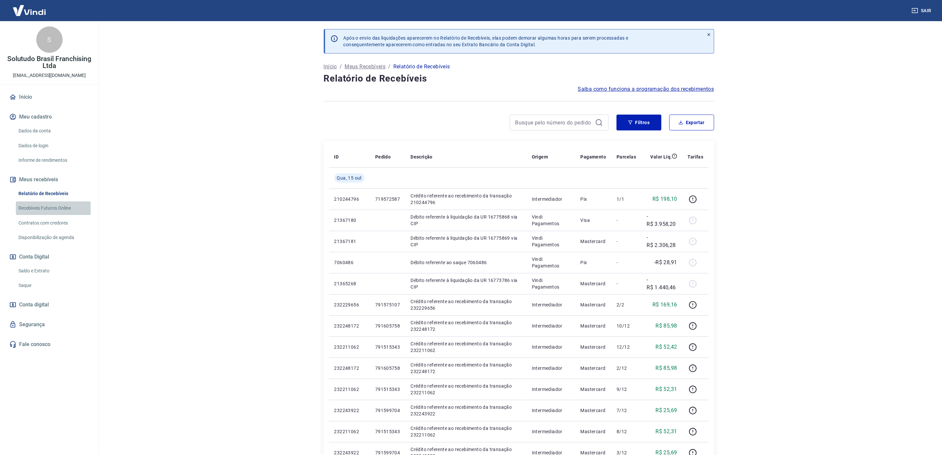 The image size is (942, 455). What do you see at coordinates (388, 326) in the screenshot?
I see `p: 791605758` at bounding box center [388, 326].